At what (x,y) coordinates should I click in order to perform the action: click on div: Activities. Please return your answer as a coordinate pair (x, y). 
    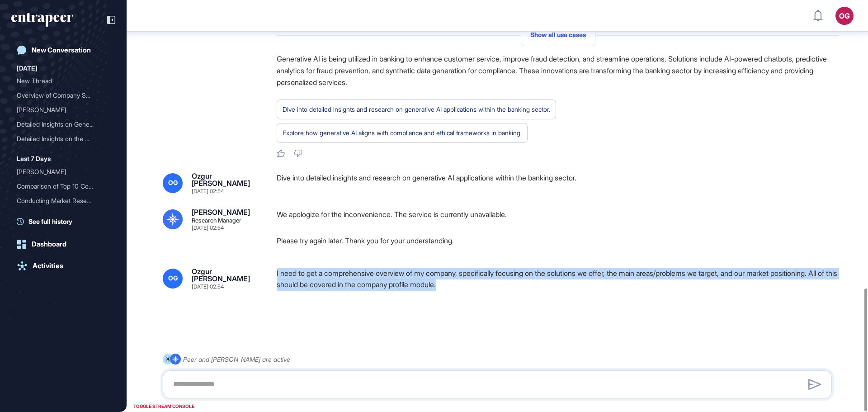
    Looking at the image, I should click on (48, 266).